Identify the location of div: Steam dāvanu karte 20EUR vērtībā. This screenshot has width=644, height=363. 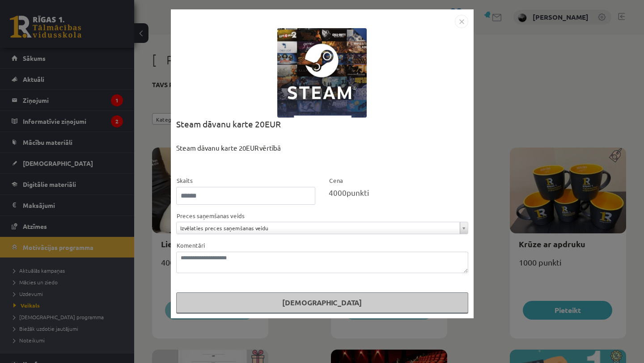
(322, 159).